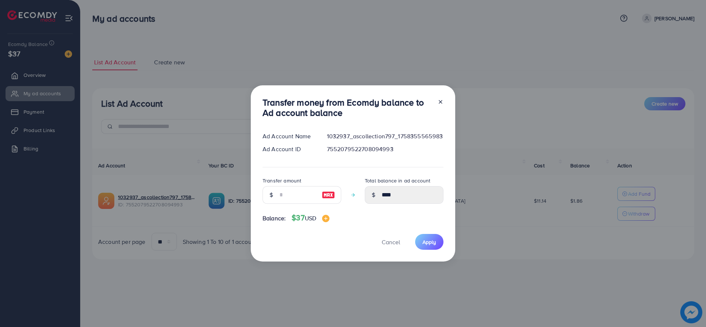 This screenshot has width=706, height=327. What do you see at coordinates (310, 218) in the screenshot?
I see `h4: $37` at bounding box center [310, 218].